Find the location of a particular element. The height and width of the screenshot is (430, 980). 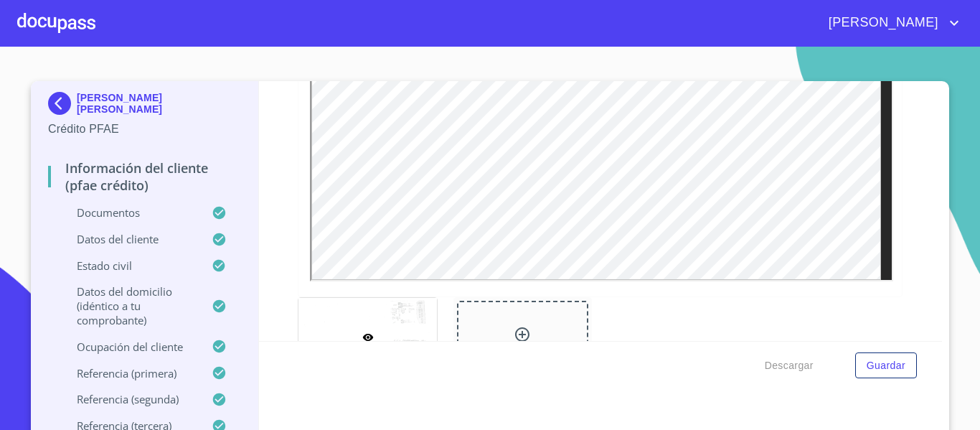

p: Ocupación del Cliente is located at coordinates (130, 347).